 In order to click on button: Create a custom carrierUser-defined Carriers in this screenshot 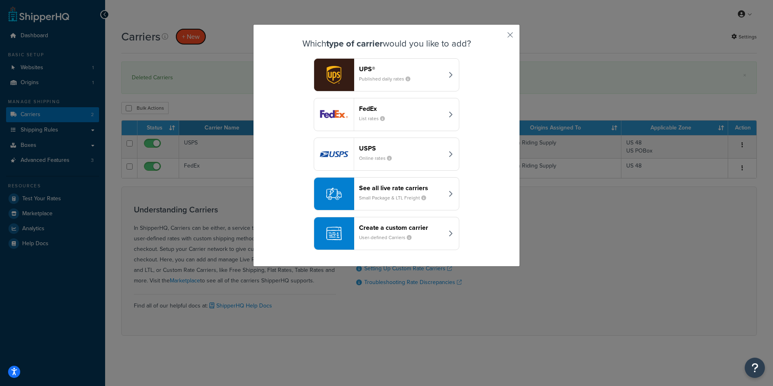, I will do `click(387, 233)`.